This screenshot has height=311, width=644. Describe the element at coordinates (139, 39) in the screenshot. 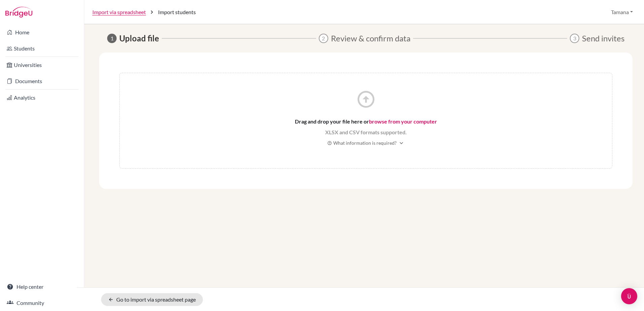

I see `span: Upload file` at that location.